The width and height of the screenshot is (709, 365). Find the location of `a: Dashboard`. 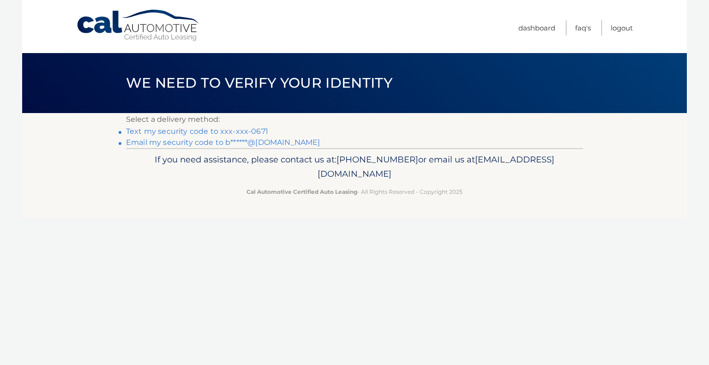

a: Dashboard is located at coordinates (537, 28).